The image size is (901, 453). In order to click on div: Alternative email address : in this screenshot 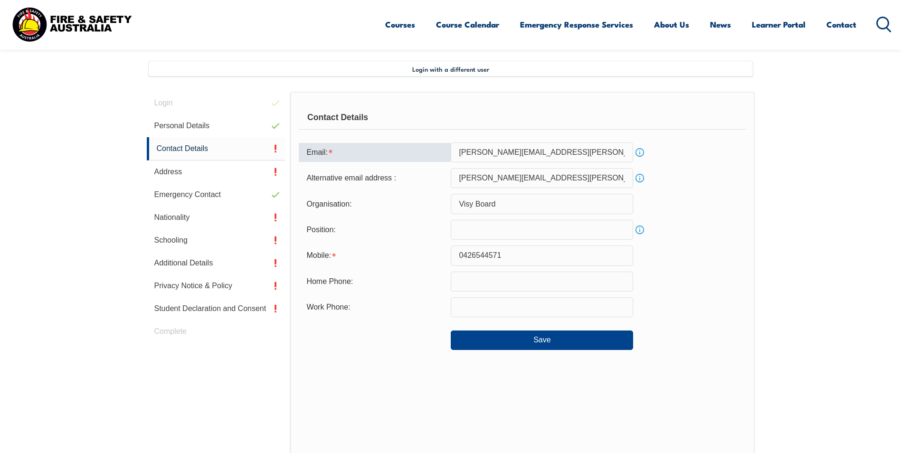, I will do `click(375, 178)`.